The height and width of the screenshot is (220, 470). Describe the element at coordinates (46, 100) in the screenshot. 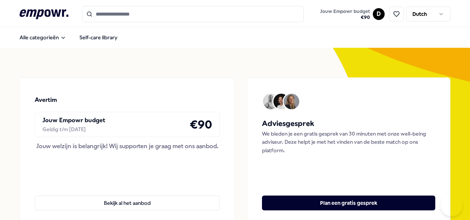

I see `p: Avertim` at that location.